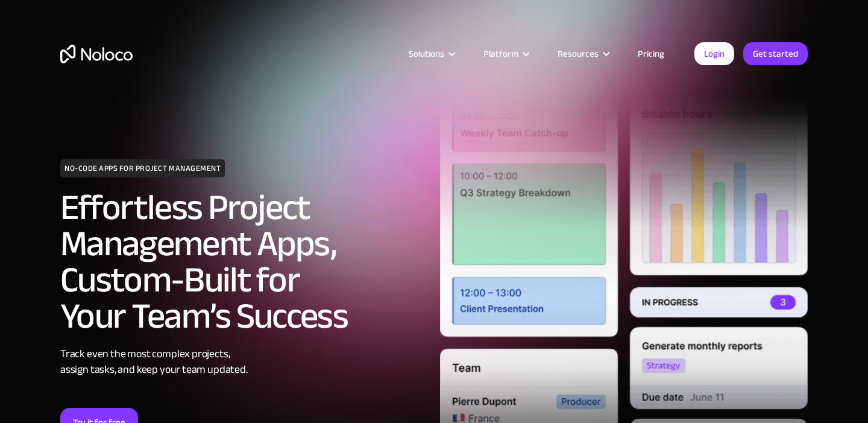 This screenshot has height=423, width=868. What do you see at coordinates (775, 53) in the screenshot?
I see `a: Get started` at bounding box center [775, 53].